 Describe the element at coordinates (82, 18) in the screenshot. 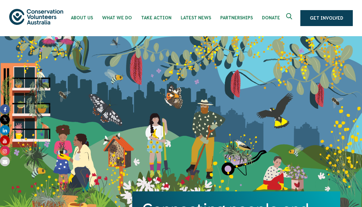

I see `span: About Us` at that location.